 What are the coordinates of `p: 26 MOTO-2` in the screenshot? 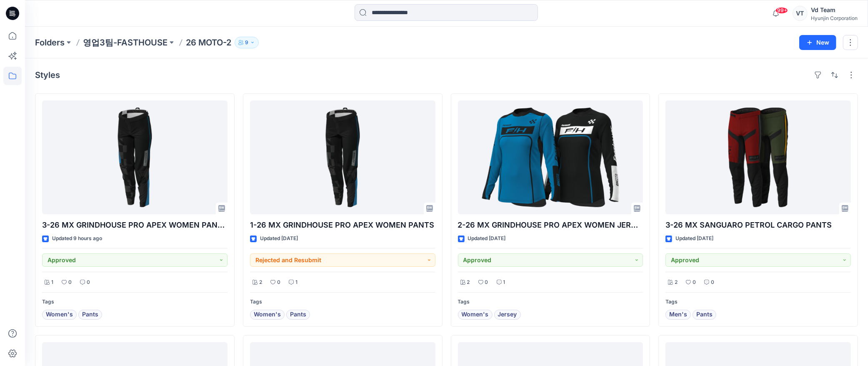 It's located at (208, 42).